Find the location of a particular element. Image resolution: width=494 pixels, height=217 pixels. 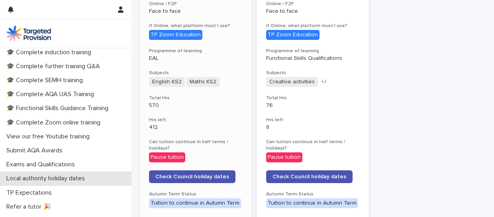

img: M5nRWzHhSzIhMunXDL62 is located at coordinates (29, 33).